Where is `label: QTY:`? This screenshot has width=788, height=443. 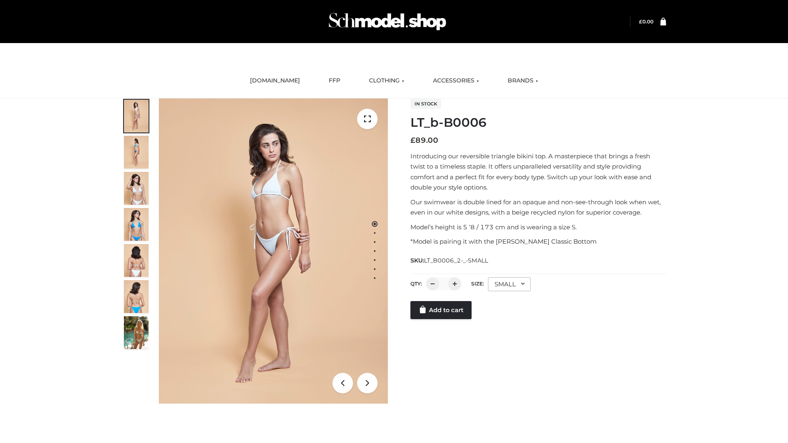 label: QTY: is located at coordinates (416, 284).